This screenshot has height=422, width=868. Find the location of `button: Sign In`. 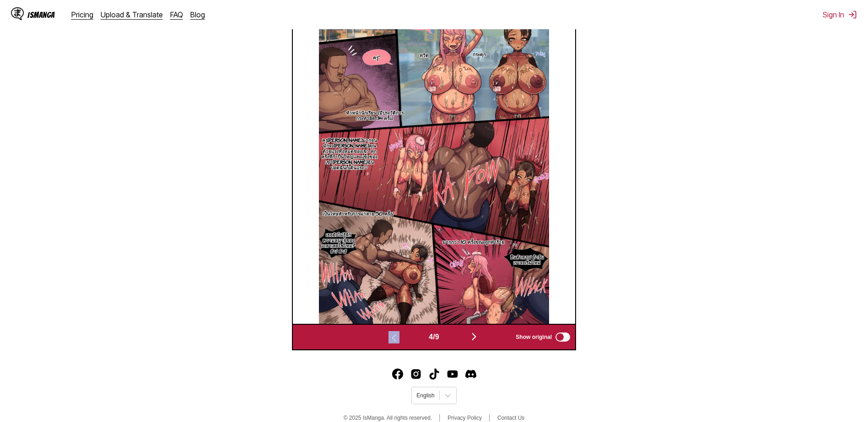

button: Sign In is located at coordinates (839, 14).